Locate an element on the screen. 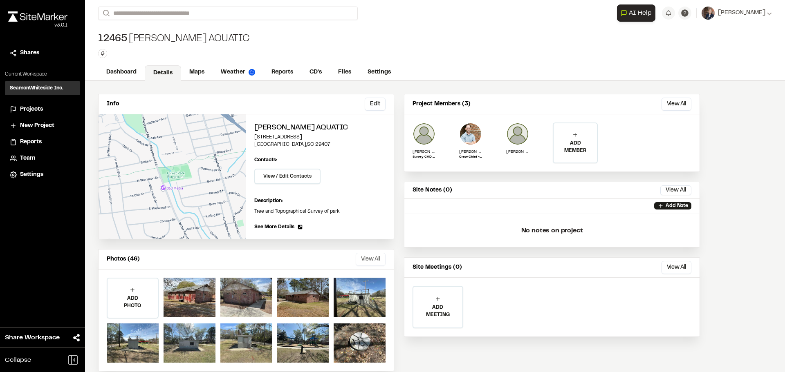 This screenshot has width=785, height=372. a: Projects is located at coordinates (43, 110).